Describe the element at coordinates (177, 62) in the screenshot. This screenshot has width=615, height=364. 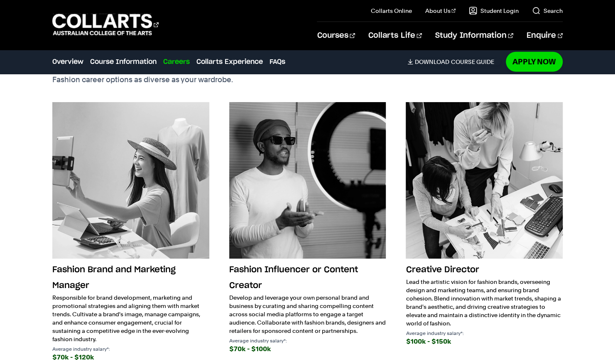
I see `a: Careers` at that location.